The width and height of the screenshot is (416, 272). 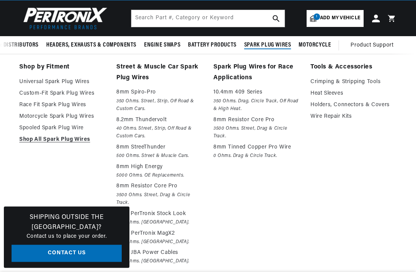 I want to click on a: Crimping & Stripping Tools, so click(x=353, y=82).